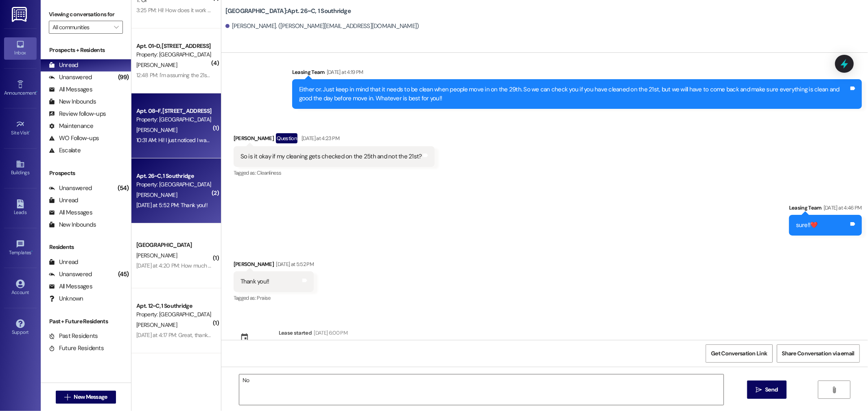 The image size is (868, 411). What do you see at coordinates (331, 157) in the screenshot?
I see `div: So is it okay if my cleaning gets checked on the 25th and not the 21st?` at bounding box center [331, 157].